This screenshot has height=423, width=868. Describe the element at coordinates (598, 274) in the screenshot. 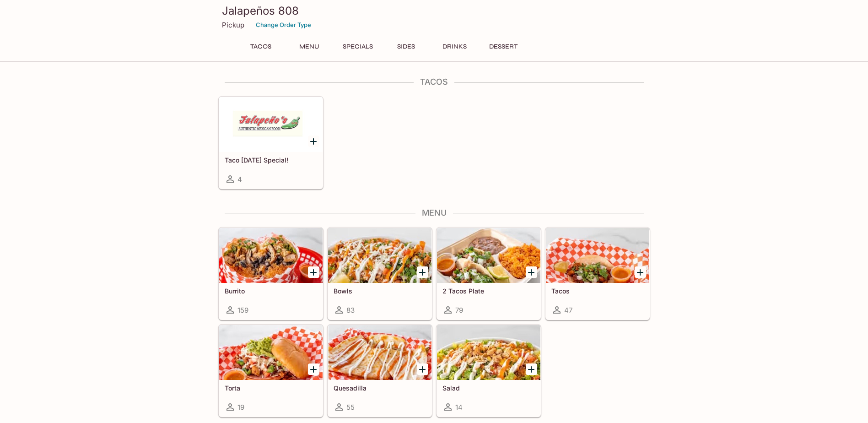

I see `a: Tacos47` at that location.